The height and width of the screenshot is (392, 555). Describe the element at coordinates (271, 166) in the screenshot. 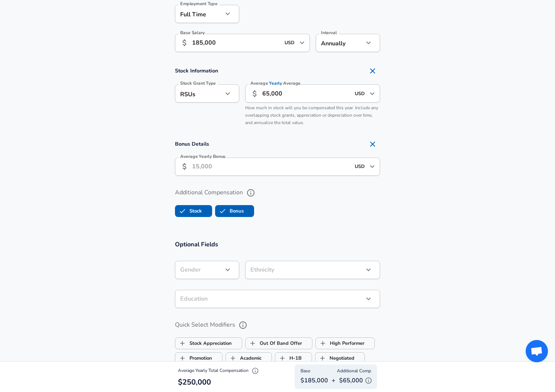

I see `input: 15,000` at that location.